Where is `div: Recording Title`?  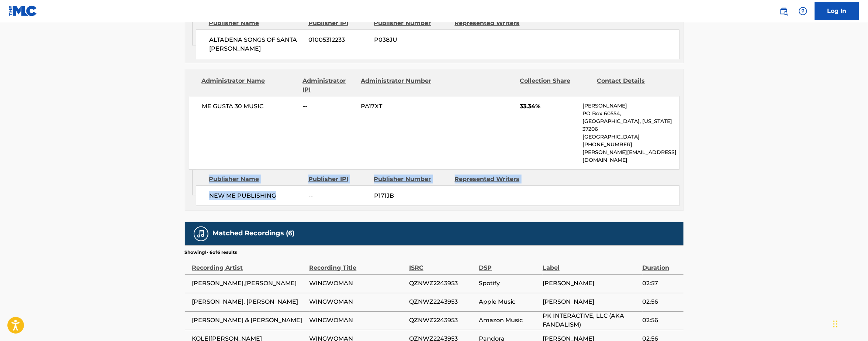
div: Recording Title is located at coordinates (357, 264).